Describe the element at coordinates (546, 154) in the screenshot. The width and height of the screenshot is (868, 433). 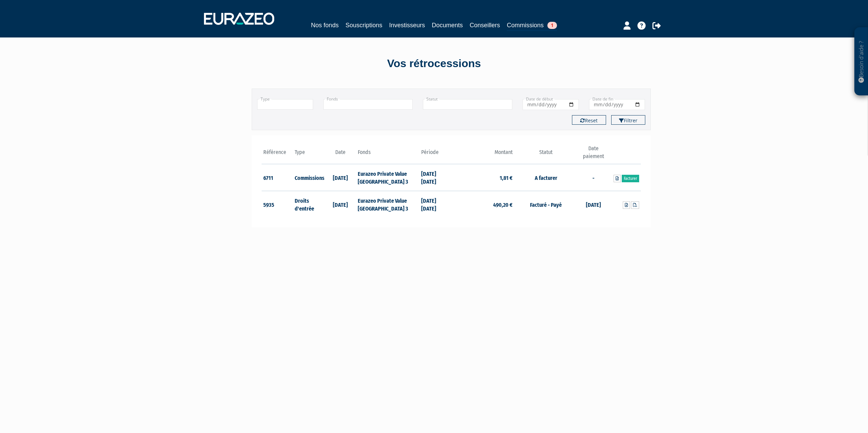
I see `th: Statut` at that location.